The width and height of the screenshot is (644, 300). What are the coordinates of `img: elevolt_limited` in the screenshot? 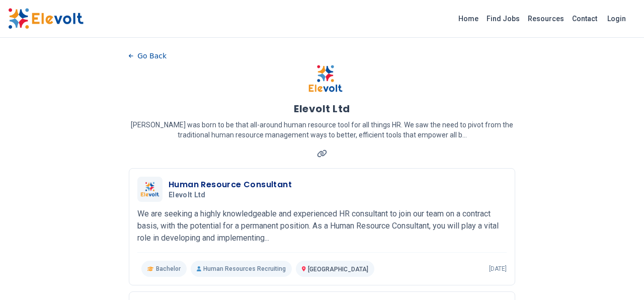 It's located at (150, 189).